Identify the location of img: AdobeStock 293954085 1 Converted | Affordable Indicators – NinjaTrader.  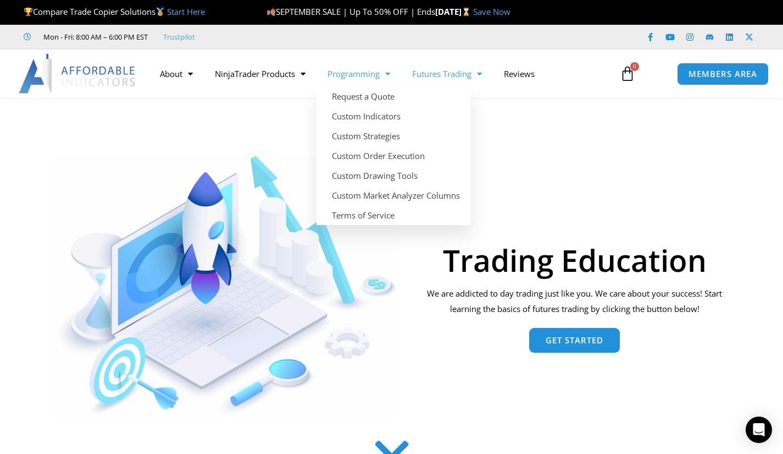
(226, 286).